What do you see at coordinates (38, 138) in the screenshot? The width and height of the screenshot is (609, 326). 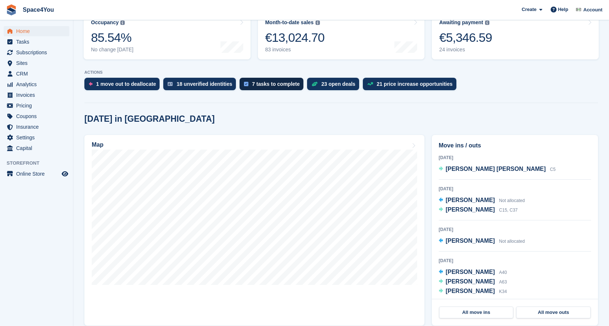 I see `span: Settings` at bounding box center [38, 138].